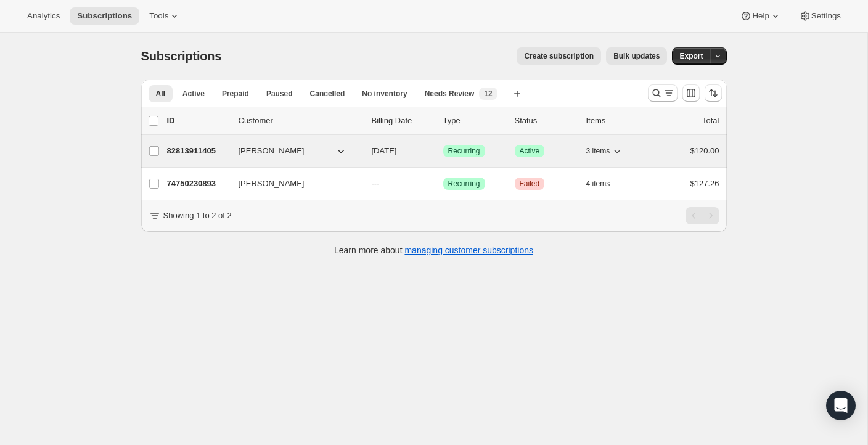  Describe the element at coordinates (198, 216) in the screenshot. I see `p: Showing 1 to 2 of 2` at that location.